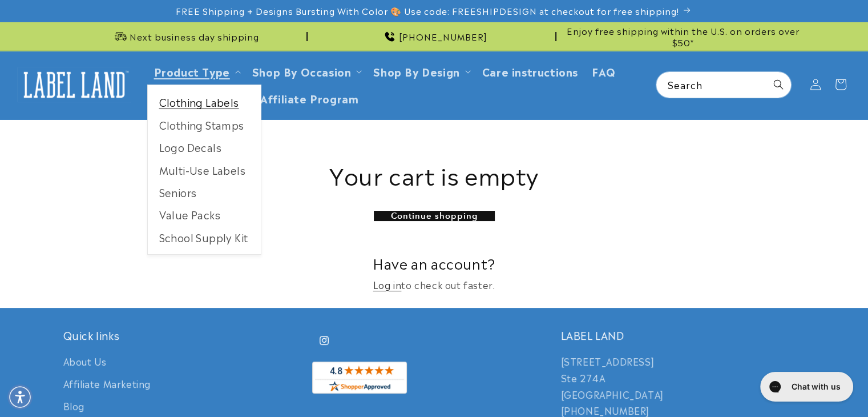 The image size is (868, 417). What do you see at coordinates (435, 263) in the screenshot?
I see `h2: Have an account?` at bounding box center [435, 263].